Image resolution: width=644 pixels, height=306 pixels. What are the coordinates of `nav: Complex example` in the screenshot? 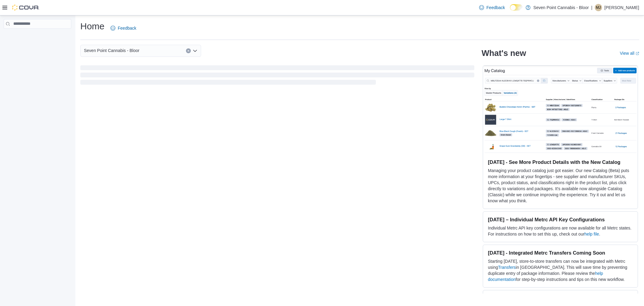 It's located at (37, 37).